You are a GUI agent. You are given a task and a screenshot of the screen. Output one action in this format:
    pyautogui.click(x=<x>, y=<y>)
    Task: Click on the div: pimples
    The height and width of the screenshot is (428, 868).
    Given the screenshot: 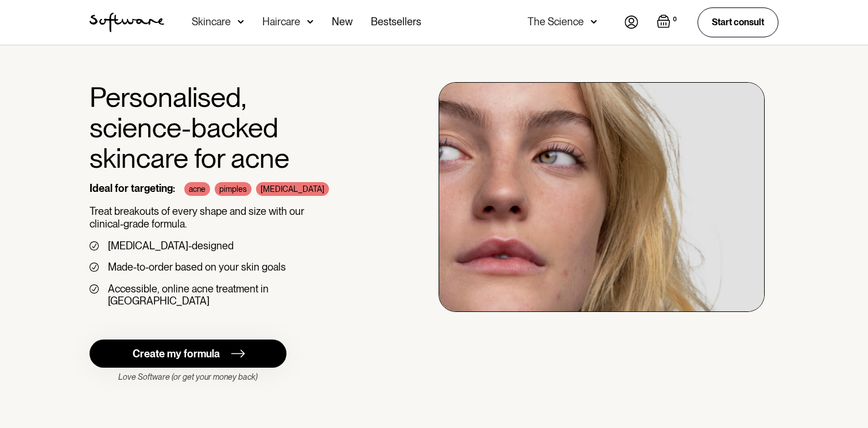 What is the action you would take?
    pyautogui.click(x=233, y=189)
    